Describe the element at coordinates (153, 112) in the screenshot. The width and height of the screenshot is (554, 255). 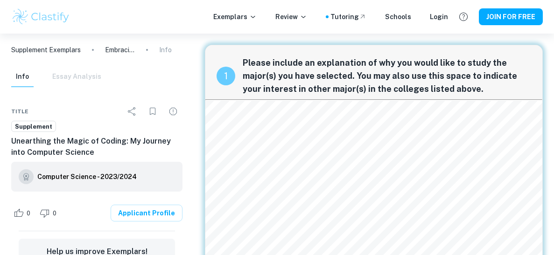
I see `div: Bookmark` at that location.